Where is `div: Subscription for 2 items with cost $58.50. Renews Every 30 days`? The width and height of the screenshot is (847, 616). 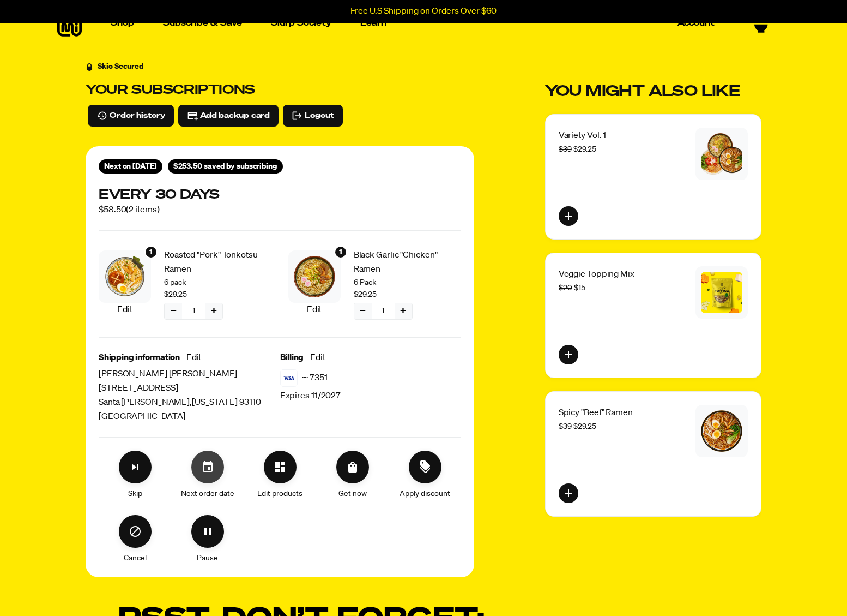
div: Subscription for 2 items with cost $58.50. Renews Every 30 days is located at coordinates (280, 201).